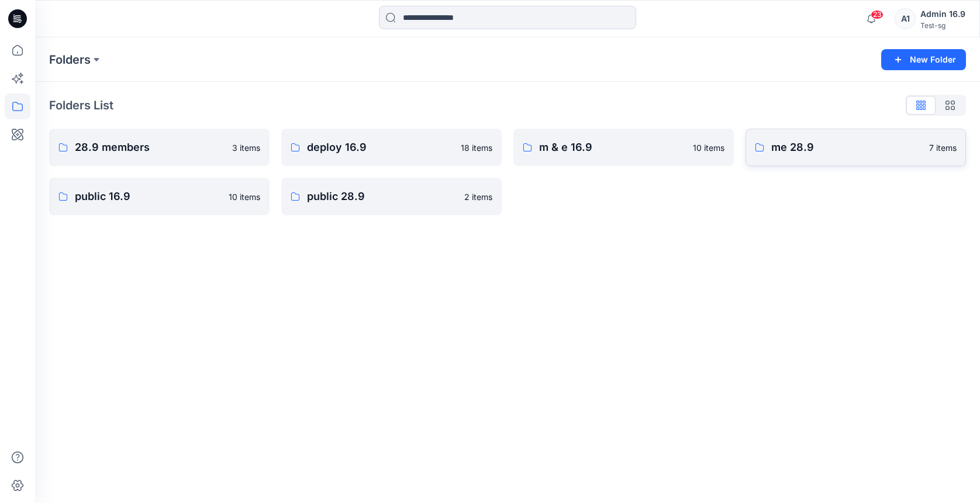  What do you see at coordinates (942, 14) in the screenshot?
I see `div: Admin 16.9` at bounding box center [942, 14].